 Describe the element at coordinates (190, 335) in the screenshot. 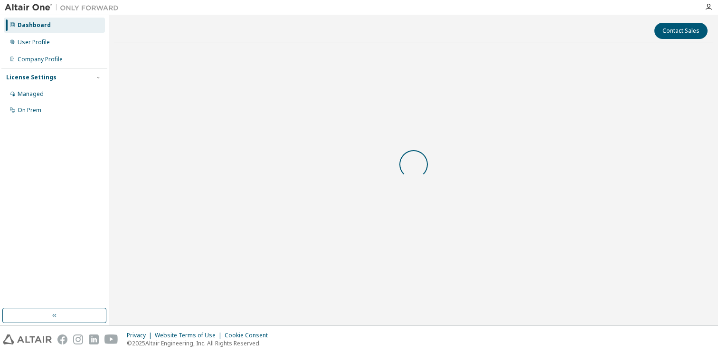

I see `div: Website Terms of Use` at that location.